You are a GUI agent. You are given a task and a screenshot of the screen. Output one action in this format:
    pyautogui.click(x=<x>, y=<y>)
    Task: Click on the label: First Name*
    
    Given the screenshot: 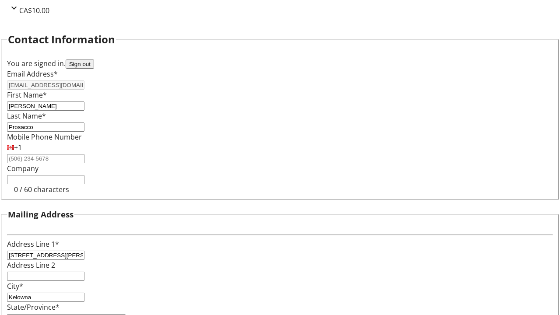 What is the action you would take?
    pyautogui.click(x=27, y=95)
    